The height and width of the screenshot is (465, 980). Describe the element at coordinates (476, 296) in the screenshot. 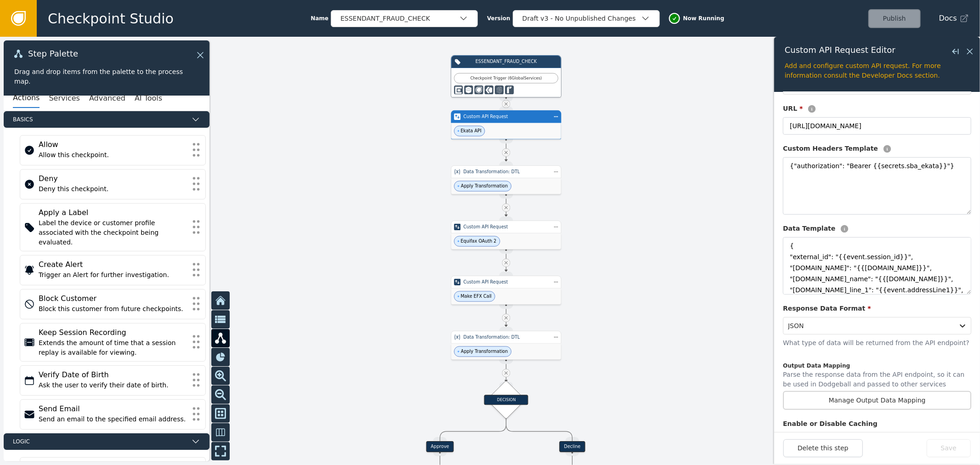

I see `span: Make EFX Call` at that location.